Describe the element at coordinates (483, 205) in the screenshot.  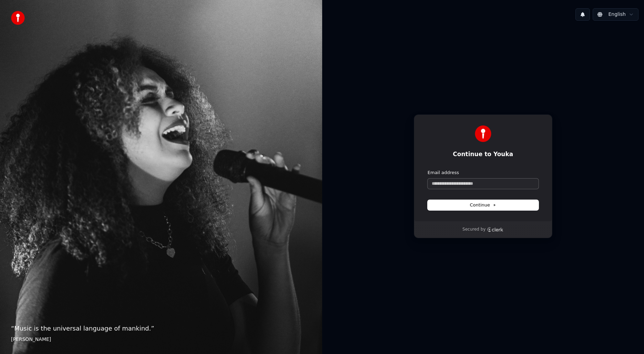
I see `span: Continue` at that location.